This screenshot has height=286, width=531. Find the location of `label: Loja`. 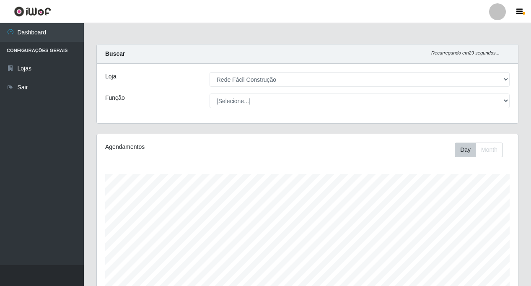

label: Loja is located at coordinates (111, 76).